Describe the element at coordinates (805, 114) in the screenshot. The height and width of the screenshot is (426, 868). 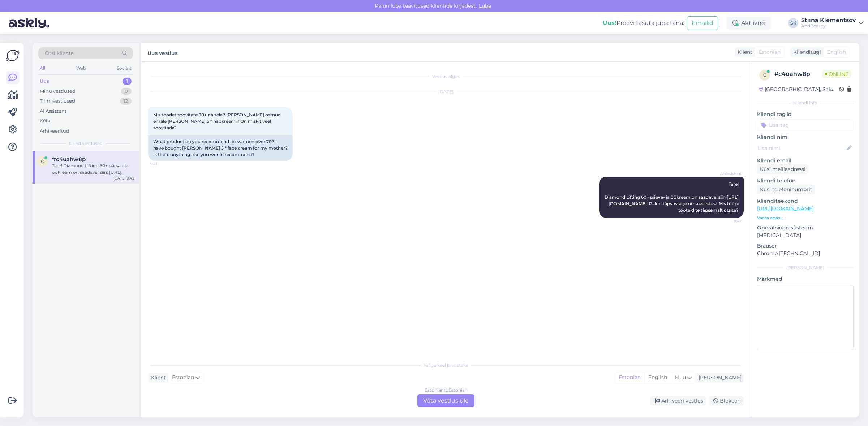
I see `p: Kliendi tag'id` at that location.